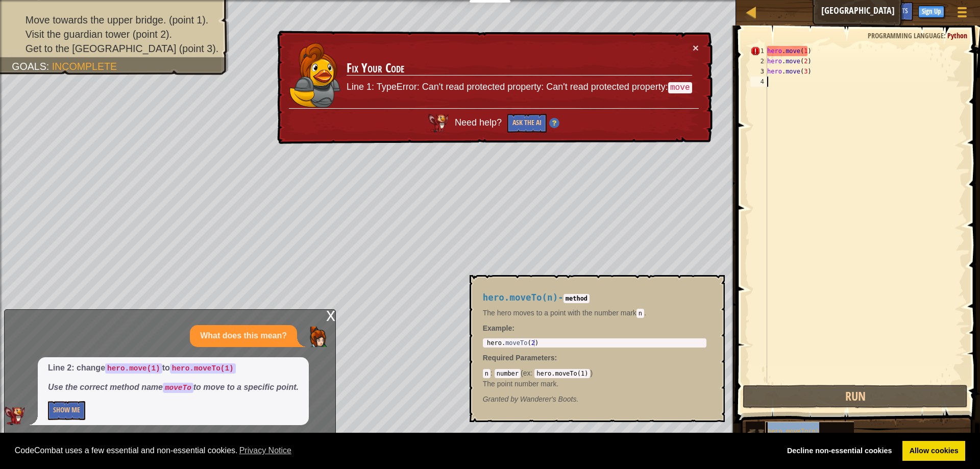  What do you see at coordinates (479, 123) in the screenshot?
I see `span: Need help?` at bounding box center [479, 123].